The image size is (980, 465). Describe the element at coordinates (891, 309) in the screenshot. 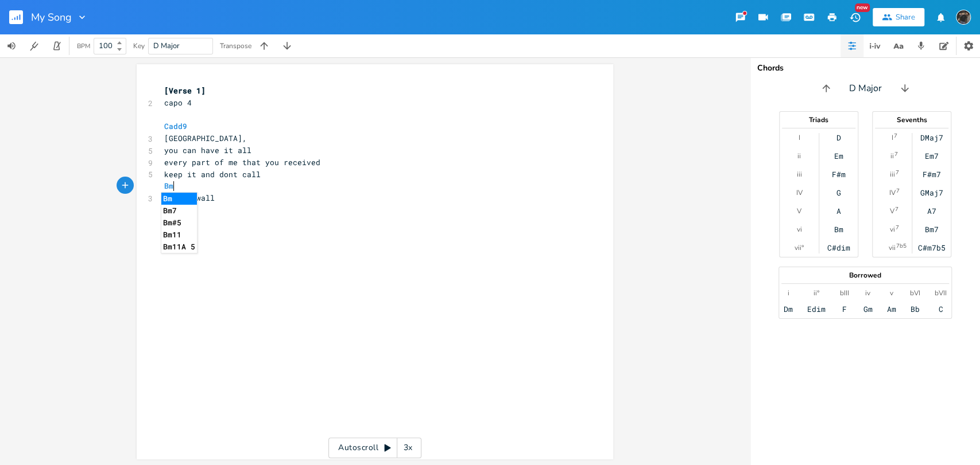

I see `div: Am` at that location.